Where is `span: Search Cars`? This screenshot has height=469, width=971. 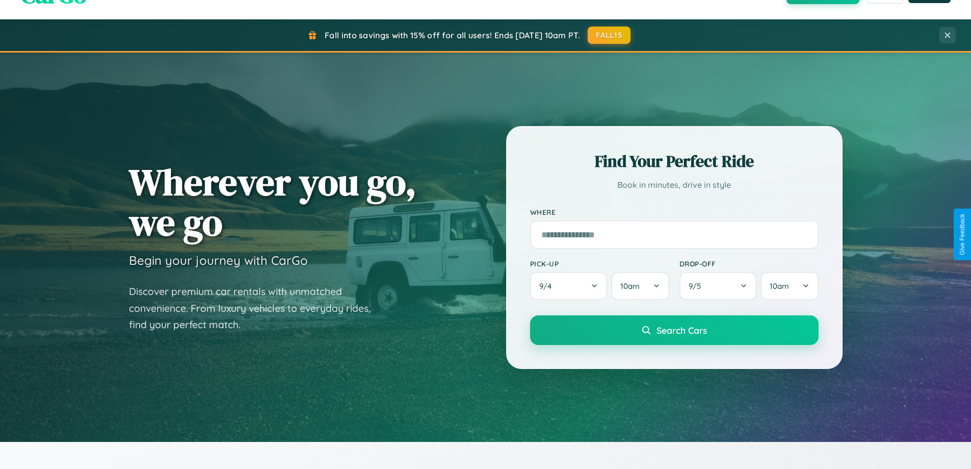
span: Search Cars is located at coordinates (682, 330).